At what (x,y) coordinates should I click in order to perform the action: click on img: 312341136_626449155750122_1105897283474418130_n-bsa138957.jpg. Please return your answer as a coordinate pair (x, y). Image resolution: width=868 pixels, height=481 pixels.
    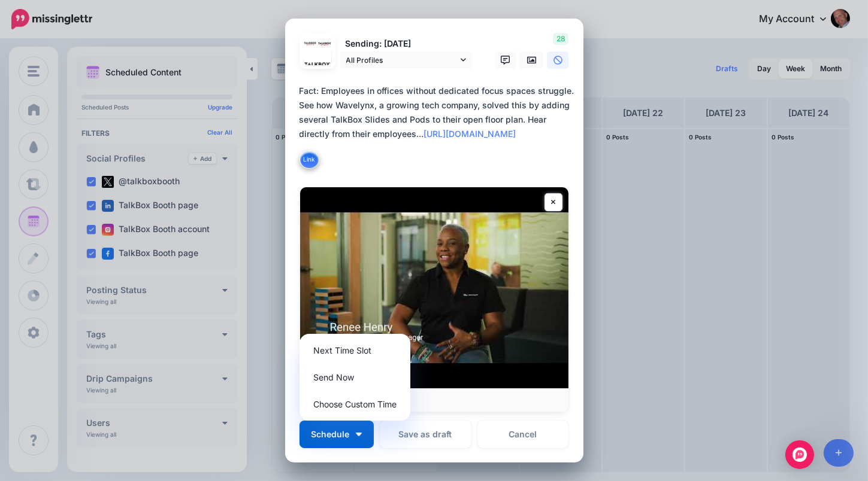
    Looking at the image, I should click on (310, 44).